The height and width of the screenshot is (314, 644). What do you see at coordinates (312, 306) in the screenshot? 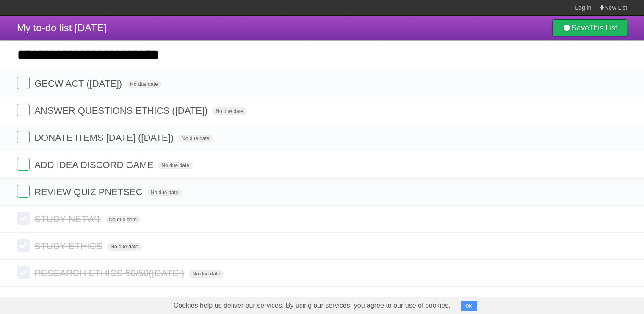
I see `span: Cookies help us deliver our services. By using our services, you agree to our use of cookies.` at bounding box center [312, 306].